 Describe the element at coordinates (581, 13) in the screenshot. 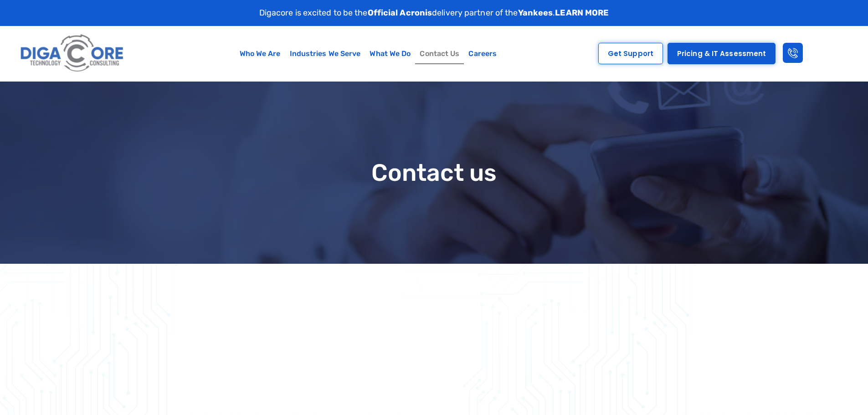

I see `a: LEARN MORE` at that location.